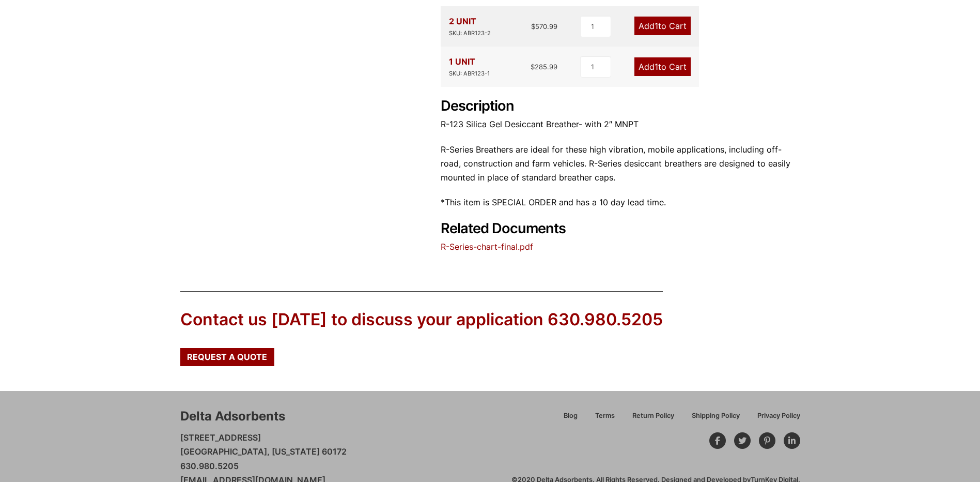  I want to click on span: Blog, so click(570, 416).